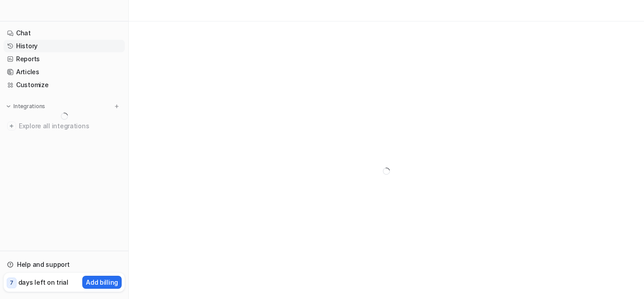 This screenshot has width=644, height=299. Describe the element at coordinates (102, 282) in the screenshot. I see `button: Add billing` at that location.